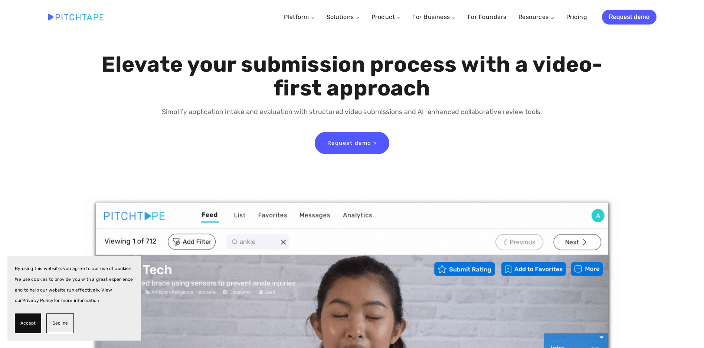  What do you see at coordinates (38, 300) in the screenshot?
I see `a: Privacy Policy` at bounding box center [38, 300].